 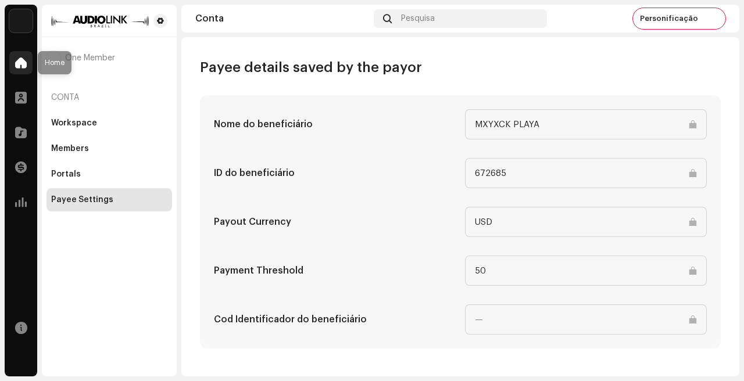 What do you see at coordinates (100, 21) in the screenshot?
I see `img: 66658775-0fc6-4e6d-a4eb-175c1c38218d` at bounding box center [100, 21].